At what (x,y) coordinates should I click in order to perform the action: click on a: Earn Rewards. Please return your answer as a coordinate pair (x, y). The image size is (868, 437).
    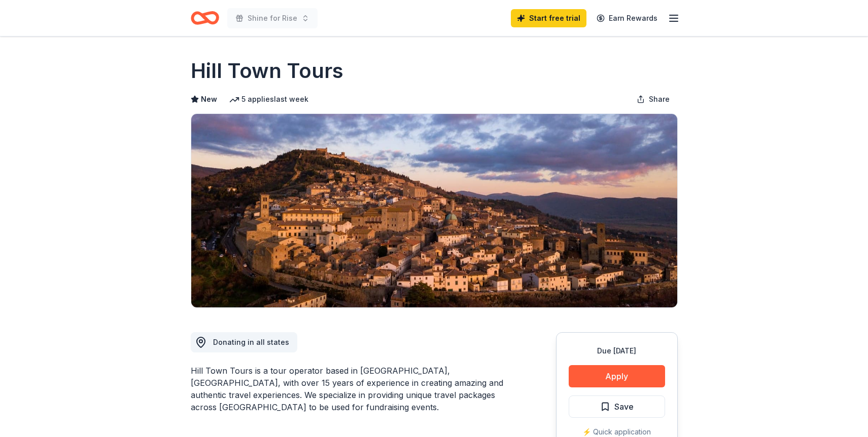
    Looking at the image, I should click on (627, 18).